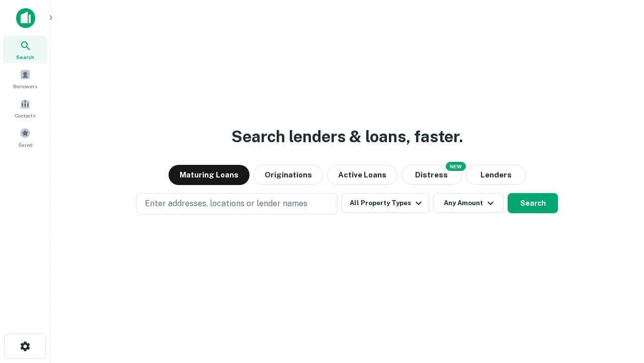  Describe the element at coordinates (237, 204) in the screenshot. I see `button: Enter addresses, locations or lender names` at that location.